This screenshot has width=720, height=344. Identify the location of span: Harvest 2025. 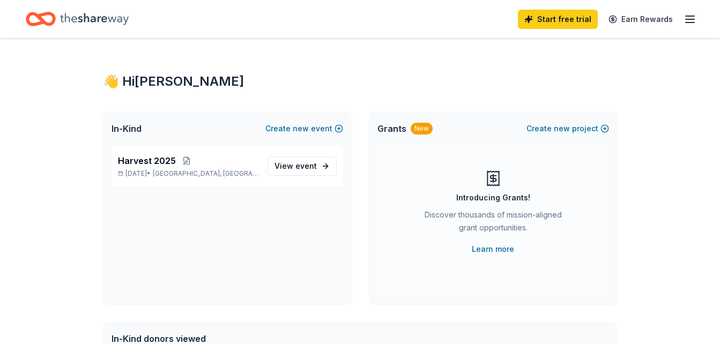
(147, 161).